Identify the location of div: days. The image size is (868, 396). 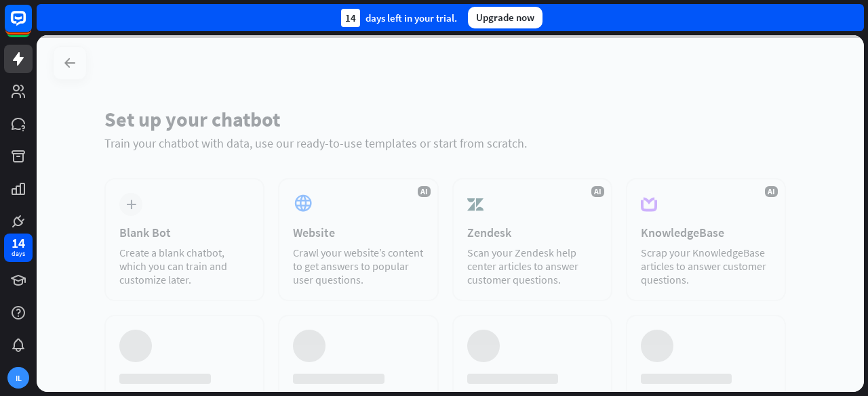
(18, 254).